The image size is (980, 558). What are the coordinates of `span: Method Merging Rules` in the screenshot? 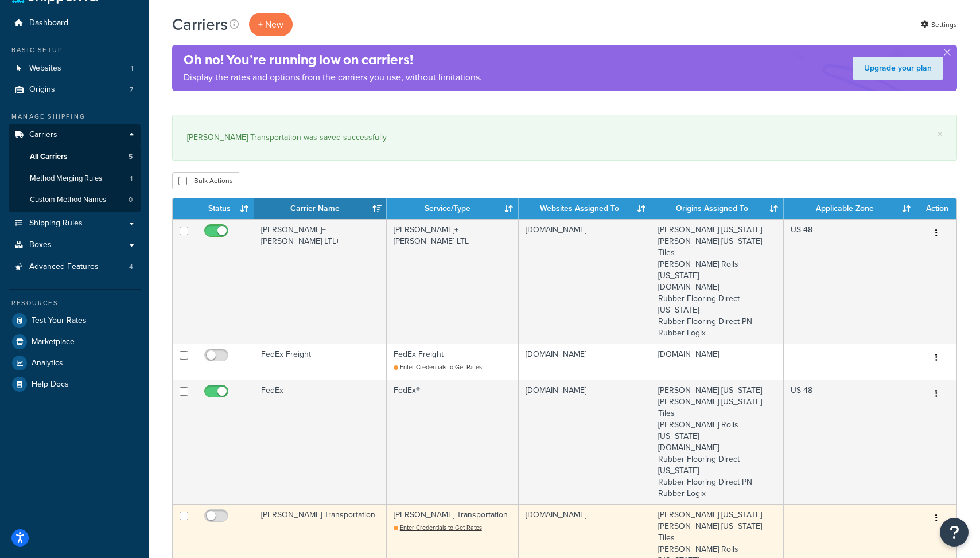 It's located at (66, 178).